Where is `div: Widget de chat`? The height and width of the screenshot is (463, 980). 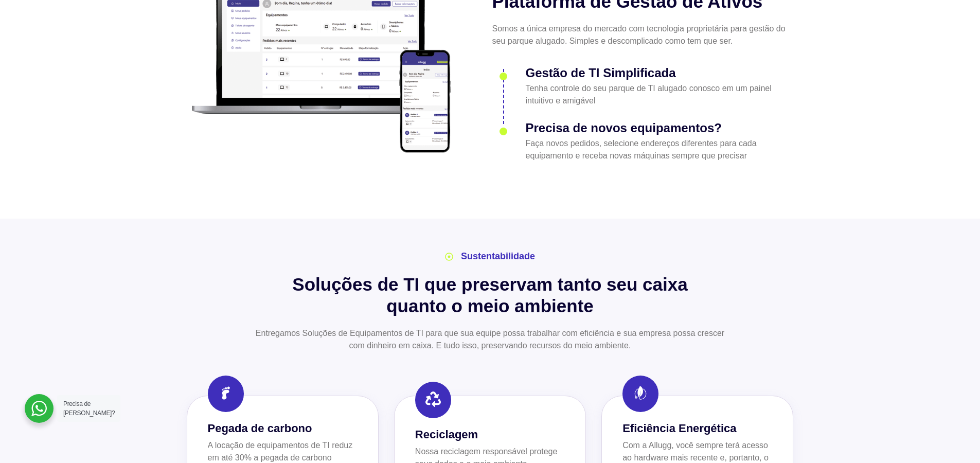
div: Widget de chat is located at coordinates (954, 438).